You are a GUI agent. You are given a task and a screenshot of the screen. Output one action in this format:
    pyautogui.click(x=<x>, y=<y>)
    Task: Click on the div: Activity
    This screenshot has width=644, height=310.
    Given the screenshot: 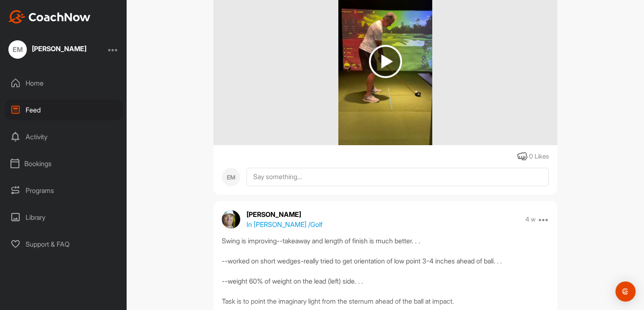 What is the action you would take?
    pyautogui.click(x=64, y=137)
    